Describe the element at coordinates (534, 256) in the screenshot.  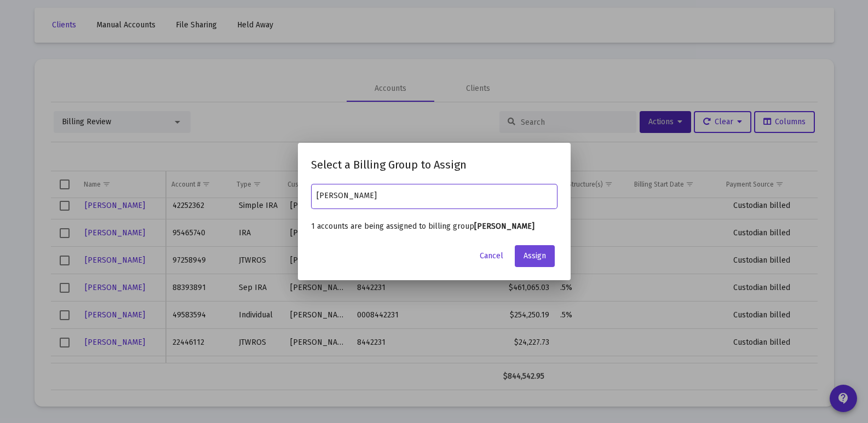
I see `button: Assign` at that location.